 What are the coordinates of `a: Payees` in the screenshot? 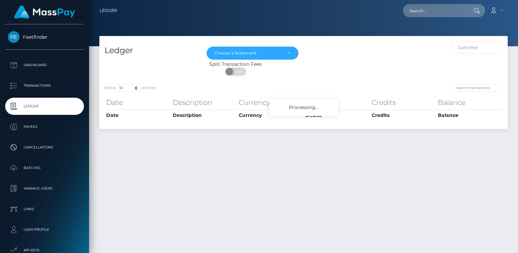 It's located at (45, 127).